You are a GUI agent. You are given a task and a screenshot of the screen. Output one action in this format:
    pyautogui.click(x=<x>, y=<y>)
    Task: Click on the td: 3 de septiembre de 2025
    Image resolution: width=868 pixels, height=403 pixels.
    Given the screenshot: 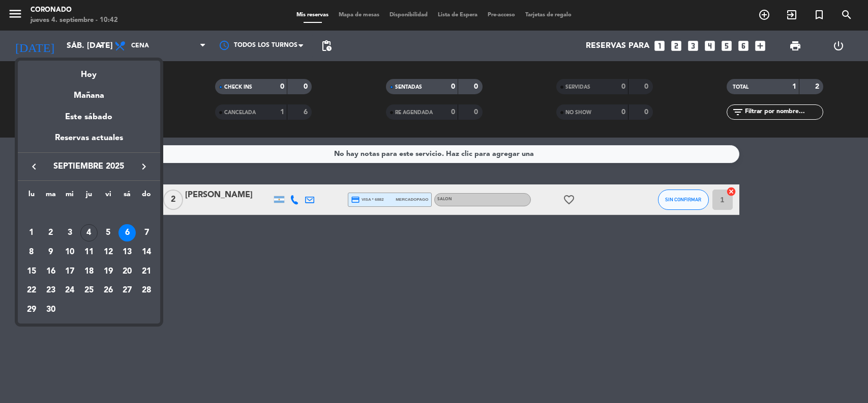 What is the action you would take?
    pyautogui.click(x=69, y=233)
    